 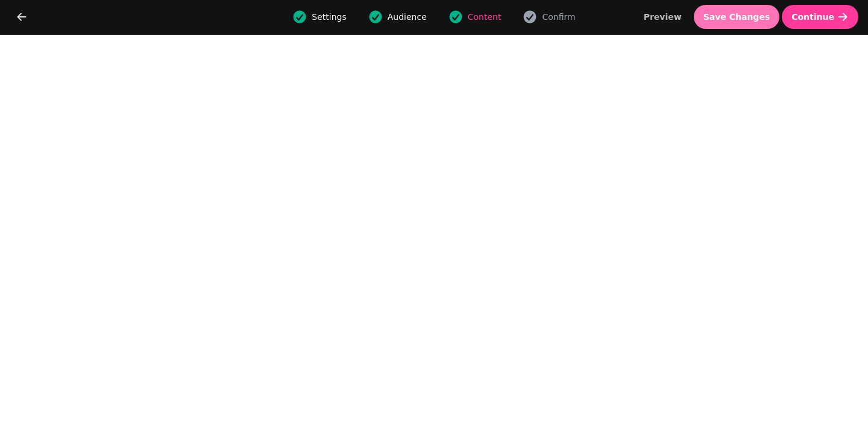 What do you see at coordinates (663, 17) in the screenshot?
I see `button: Preview` at bounding box center [663, 17].